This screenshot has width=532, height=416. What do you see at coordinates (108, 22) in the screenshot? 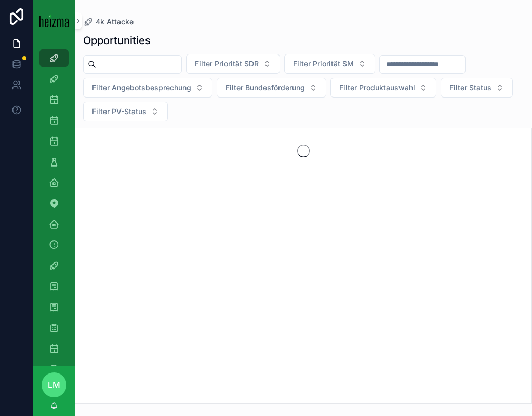
I see `a: 4k Attacke` at bounding box center [108, 22].